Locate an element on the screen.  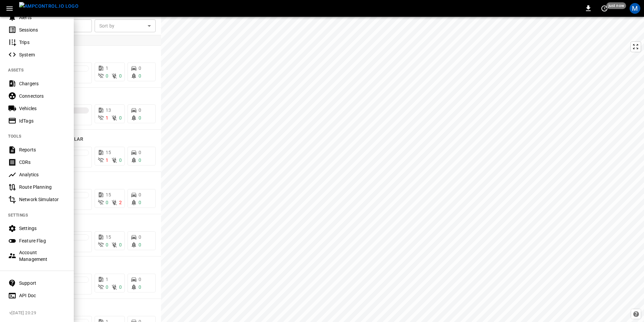
div: CDRs is located at coordinates (42, 162).